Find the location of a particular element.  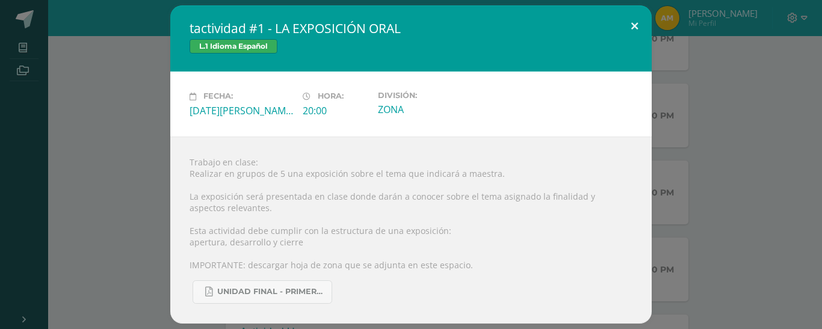

div: 20:00 is located at coordinates (335, 111).